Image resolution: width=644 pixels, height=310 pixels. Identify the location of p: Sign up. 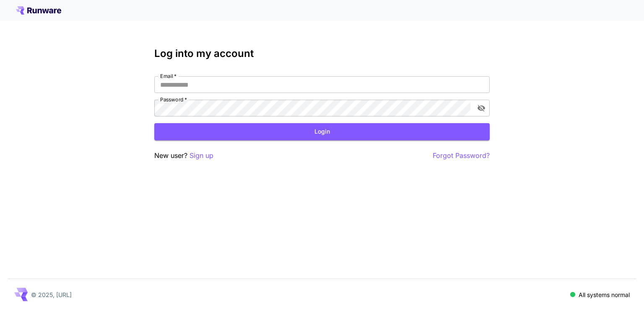
(201, 155).